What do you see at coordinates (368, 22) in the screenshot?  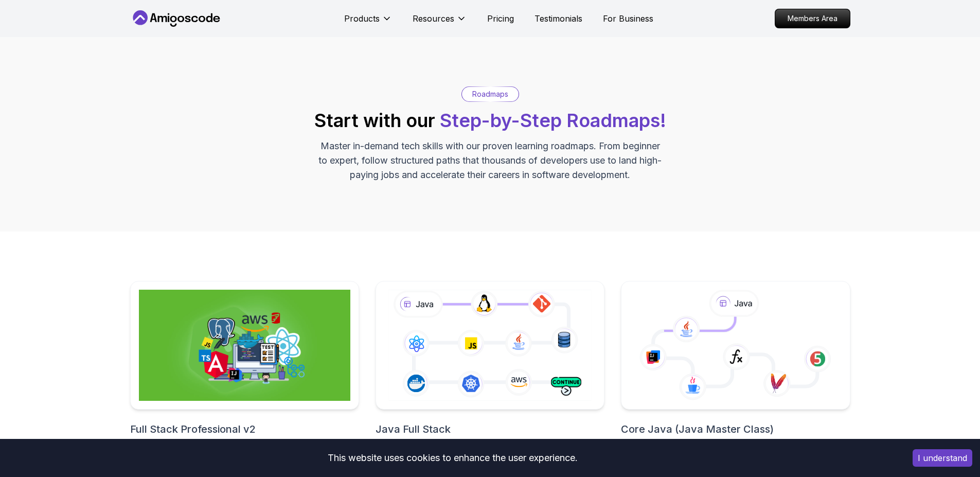 I see `button: Products` at bounding box center [368, 22].